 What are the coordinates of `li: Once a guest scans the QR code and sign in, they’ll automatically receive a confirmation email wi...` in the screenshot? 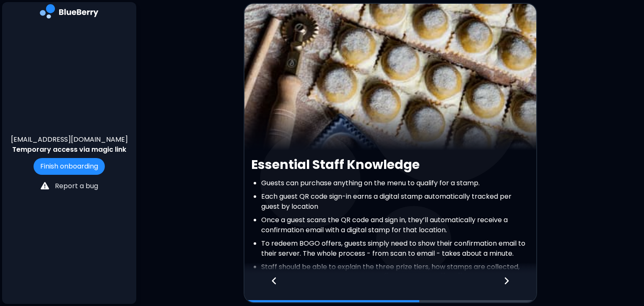 It's located at (395, 225).